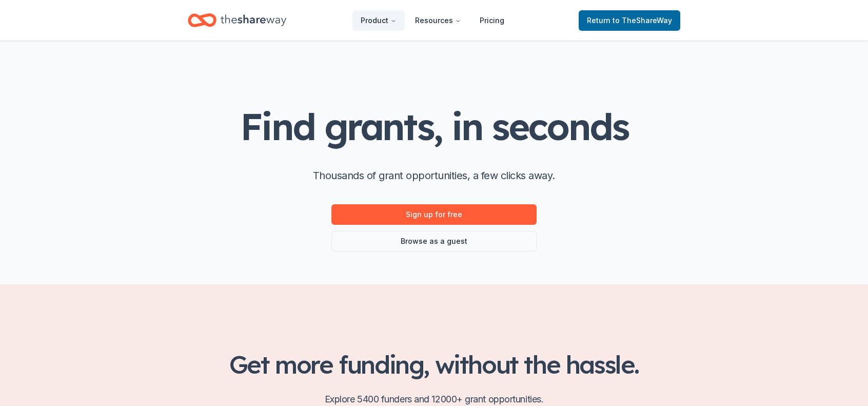 The image size is (868, 406). Describe the element at coordinates (378, 20) in the screenshot. I see `button: Product` at that location.